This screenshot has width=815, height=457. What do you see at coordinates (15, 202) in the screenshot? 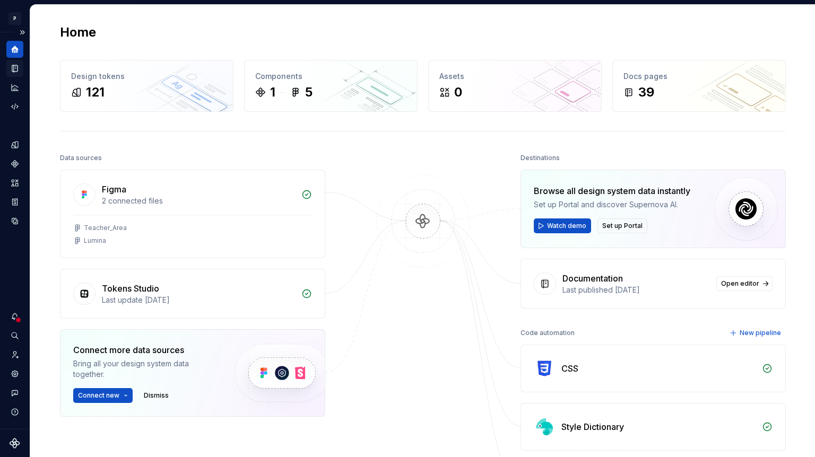
I see `div: Storybook stories` at bounding box center [15, 202].